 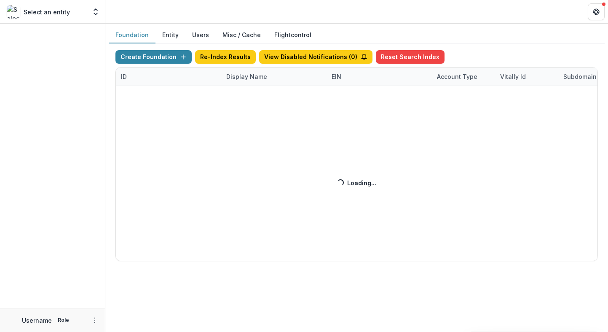 What do you see at coordinates (63, 320) in the screenshot?
I see `p: Role` at bounding box center [63, 320].